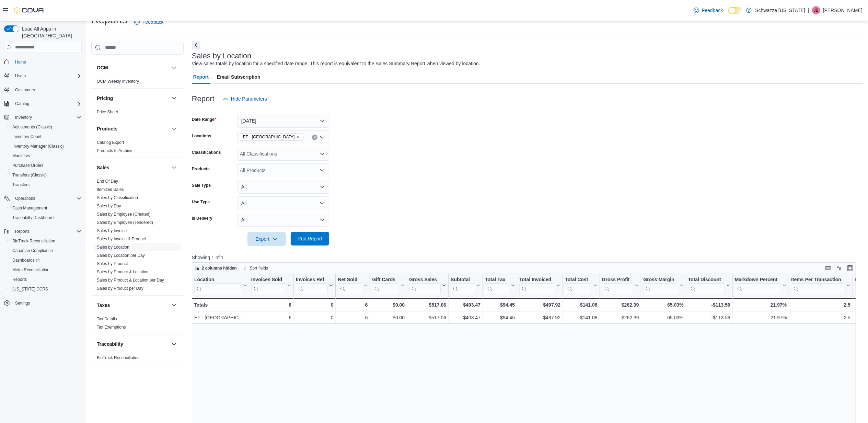 The height and width of the screenshot is (423, 868). Describe the element at coordinates (33, 217) in the screenshot. I see `a: Traceabilty Dashboard` at that location.